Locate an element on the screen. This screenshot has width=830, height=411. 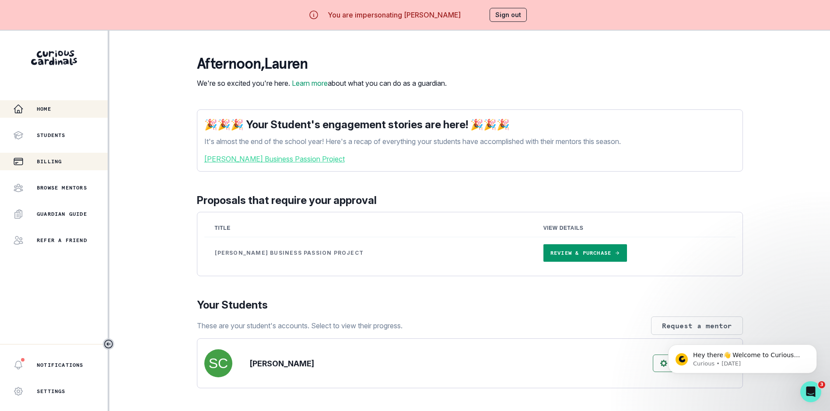
p: Settings is located at coordinates (51, 391).